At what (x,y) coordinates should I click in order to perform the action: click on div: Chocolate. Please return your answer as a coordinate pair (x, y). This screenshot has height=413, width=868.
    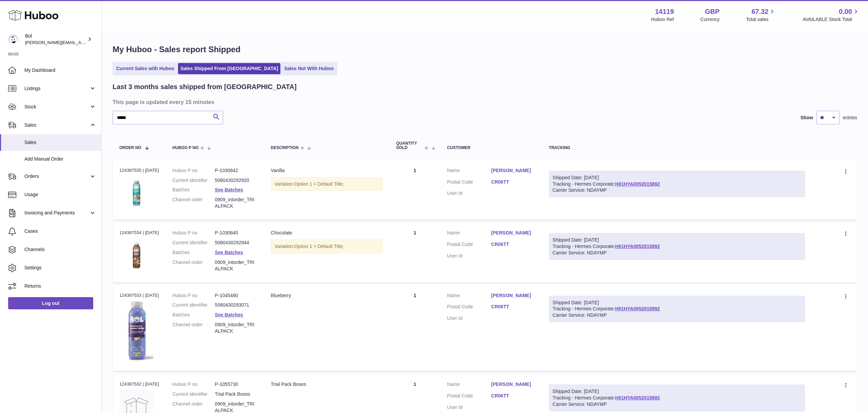
    Looking at the image, I should click on (327, 232).